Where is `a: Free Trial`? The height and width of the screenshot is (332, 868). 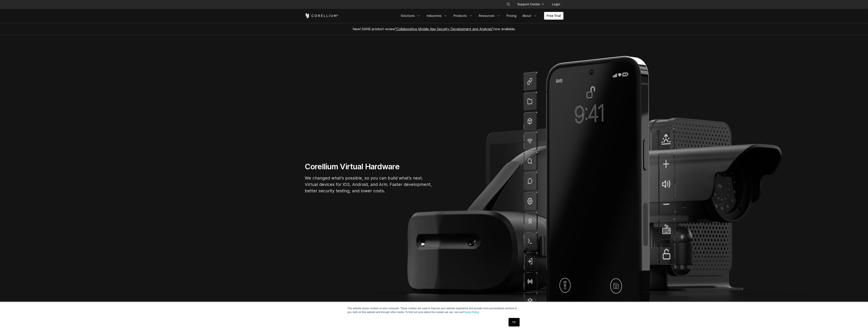 a: Free Trial is located at coordinates (554, 16).